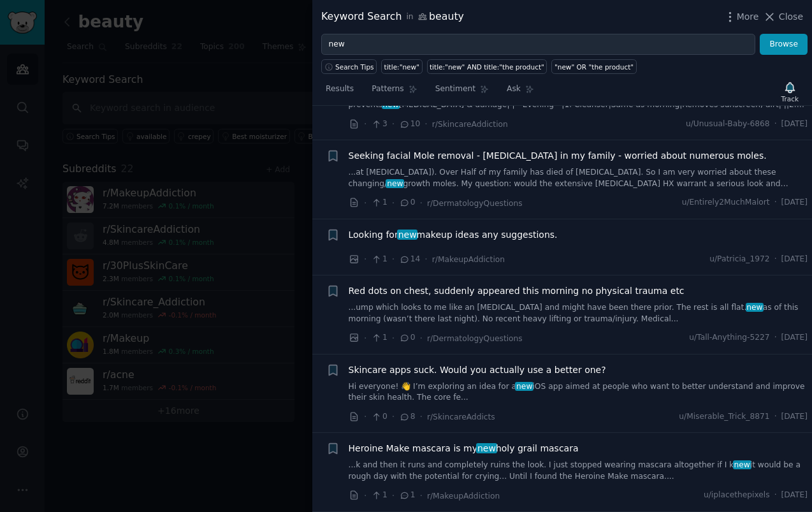  I want to click on button: Search Tips, so click(349, 67).